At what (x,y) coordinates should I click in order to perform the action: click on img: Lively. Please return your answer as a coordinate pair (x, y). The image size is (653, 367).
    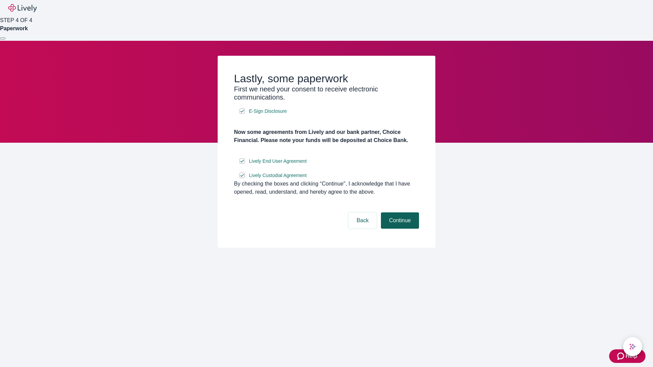
    Looking at the image, I should click on (22, 8).